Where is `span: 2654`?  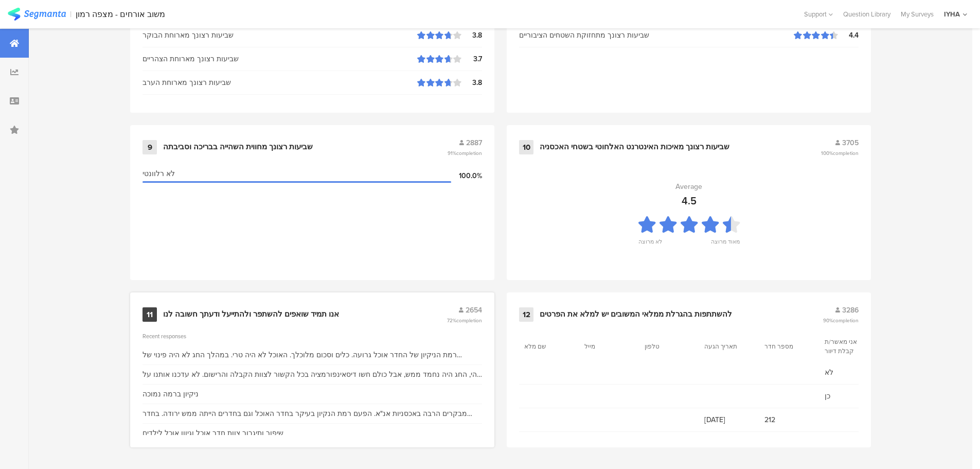
span: 2654 is located at coordinates (474, 310).